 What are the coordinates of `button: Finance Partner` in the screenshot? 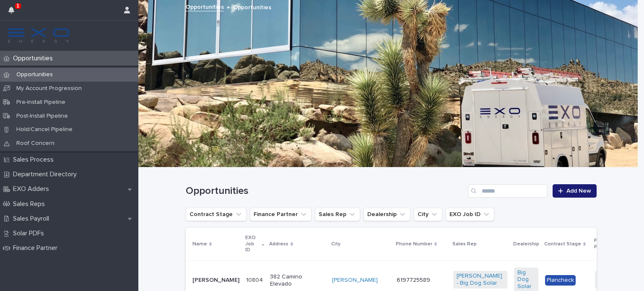 It's located at (280, 215).